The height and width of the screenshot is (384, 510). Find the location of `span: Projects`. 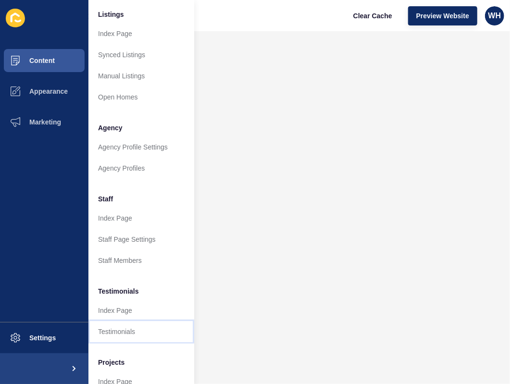

span: Projects is located at coordinates (111, 362).